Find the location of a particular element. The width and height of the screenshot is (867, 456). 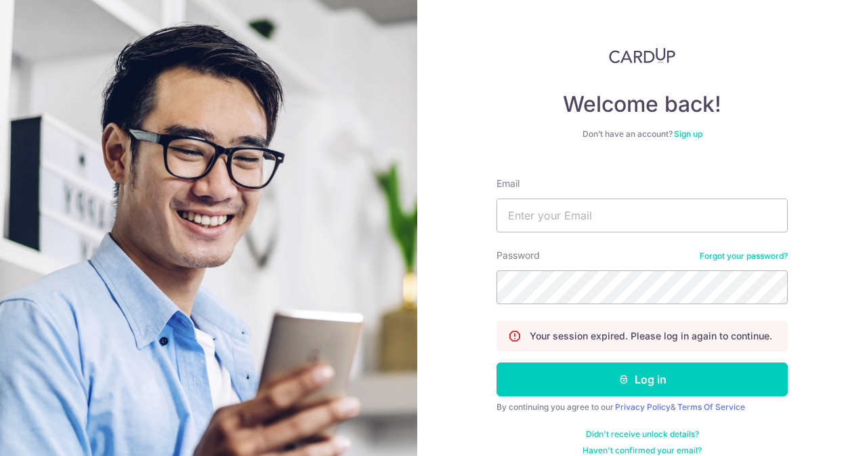

label: Email is located at coordinates (508, 184).